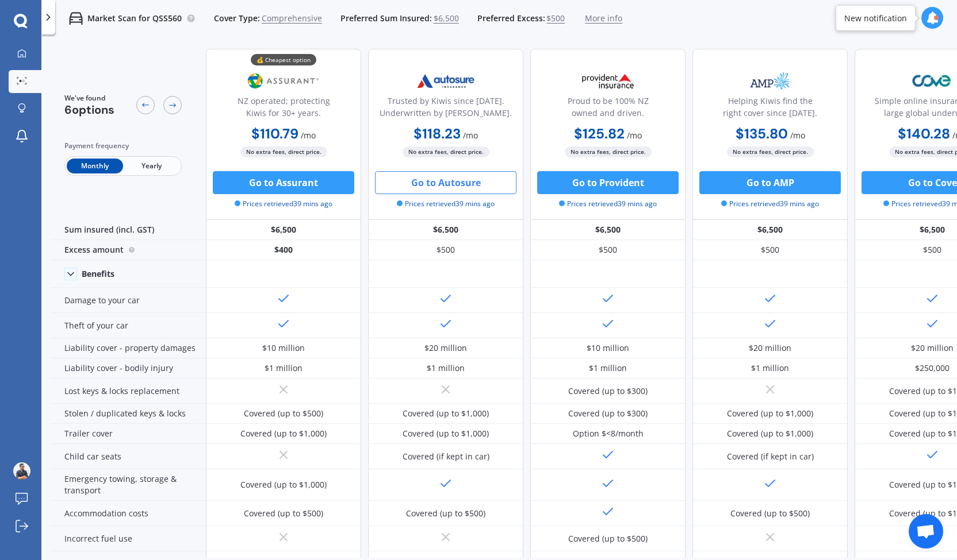 The height and width of the screenshot is (560, 957). What do you see at coordinates (284, 182) in the screenshot?
I see `button: Go to Assurant` at bounding box center [284, 182].